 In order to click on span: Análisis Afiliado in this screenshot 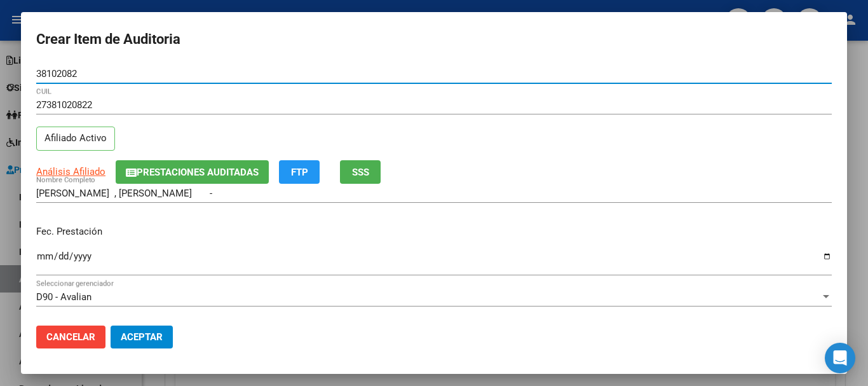, I will do `click(70, 171)`.